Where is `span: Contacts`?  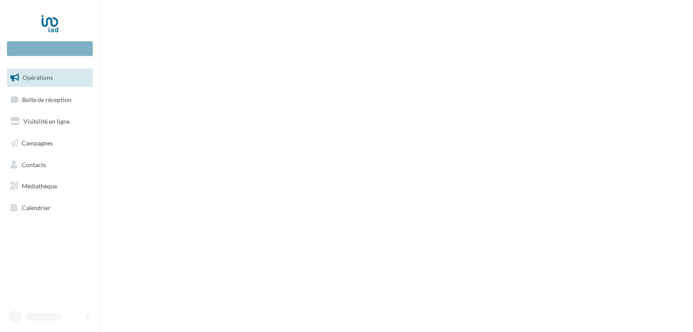
span: Contacts is located at coordinates (34, 164).